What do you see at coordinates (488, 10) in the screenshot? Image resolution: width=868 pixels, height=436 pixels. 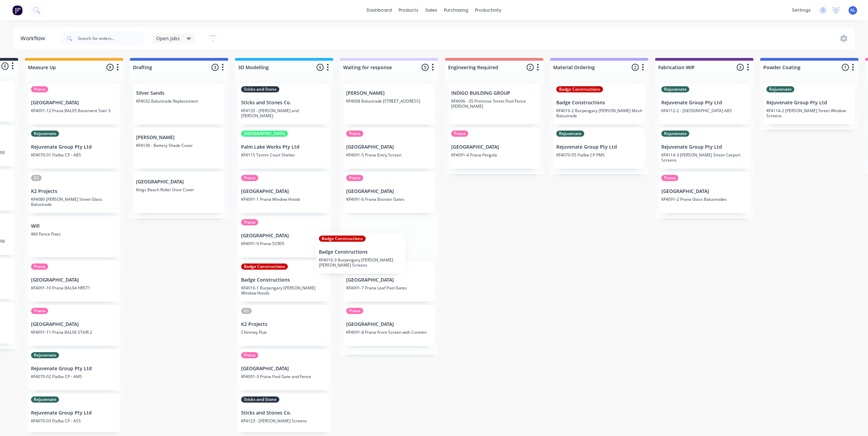 I see `div: productivity` at bounding box center [488, 10].